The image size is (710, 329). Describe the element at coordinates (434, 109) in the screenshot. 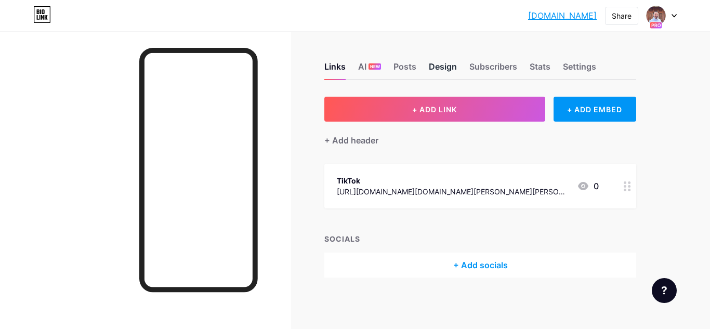

I see `button: + ADD LINK` at that location.